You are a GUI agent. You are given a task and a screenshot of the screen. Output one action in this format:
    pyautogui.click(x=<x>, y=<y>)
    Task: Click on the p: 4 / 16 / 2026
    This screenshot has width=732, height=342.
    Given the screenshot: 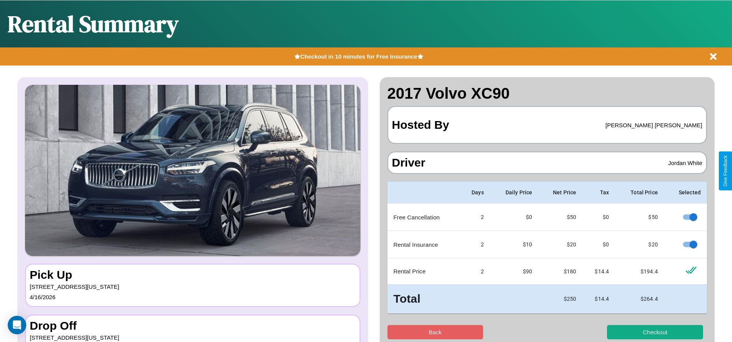 What is the action you would take?
    pyautogui.click(x=192, y=297)
    